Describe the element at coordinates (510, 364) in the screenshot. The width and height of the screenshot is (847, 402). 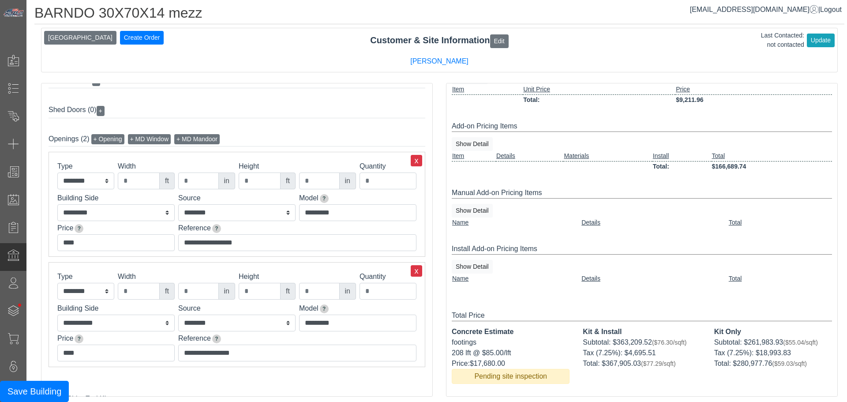
I see `div: Price:` at that location.